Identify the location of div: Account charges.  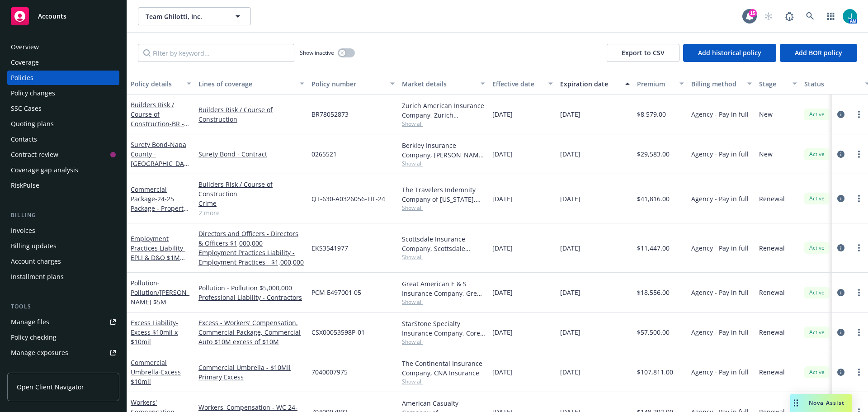
(36, 261).